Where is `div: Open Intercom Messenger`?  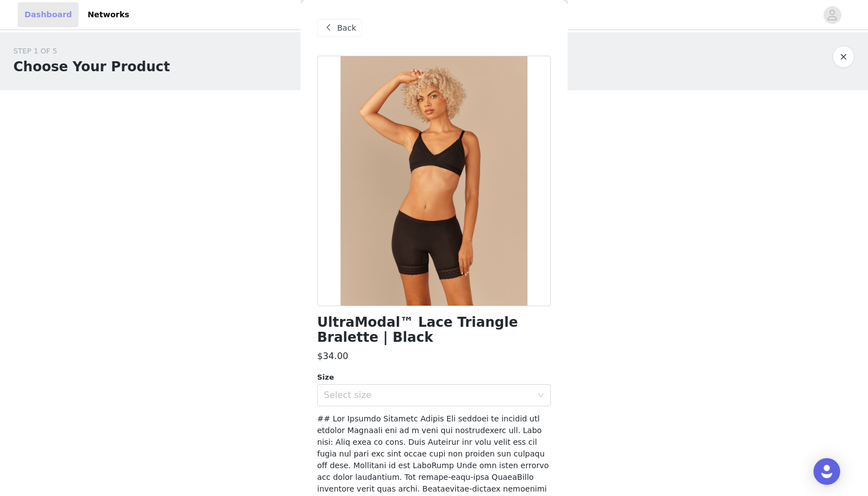
div: Open Intercom Messenger is located at coordinates (827, 472).